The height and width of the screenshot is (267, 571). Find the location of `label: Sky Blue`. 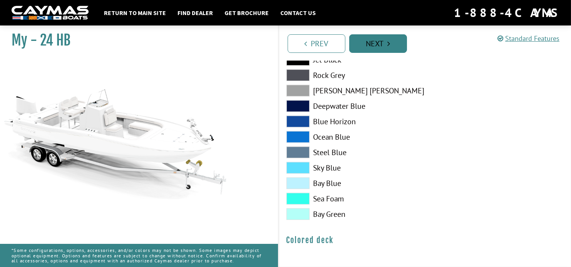

label: Sky Blue is located at coordinates (352, 168).